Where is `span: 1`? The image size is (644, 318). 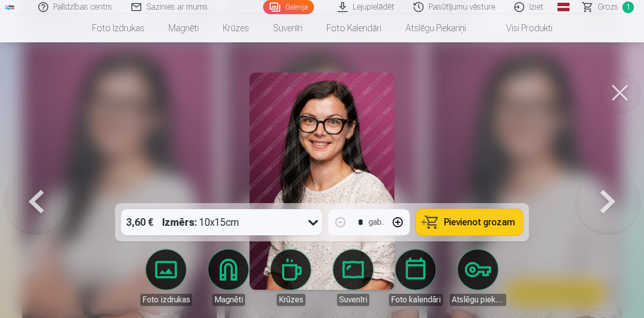 span: 1 is located at coordinates (628, 7).